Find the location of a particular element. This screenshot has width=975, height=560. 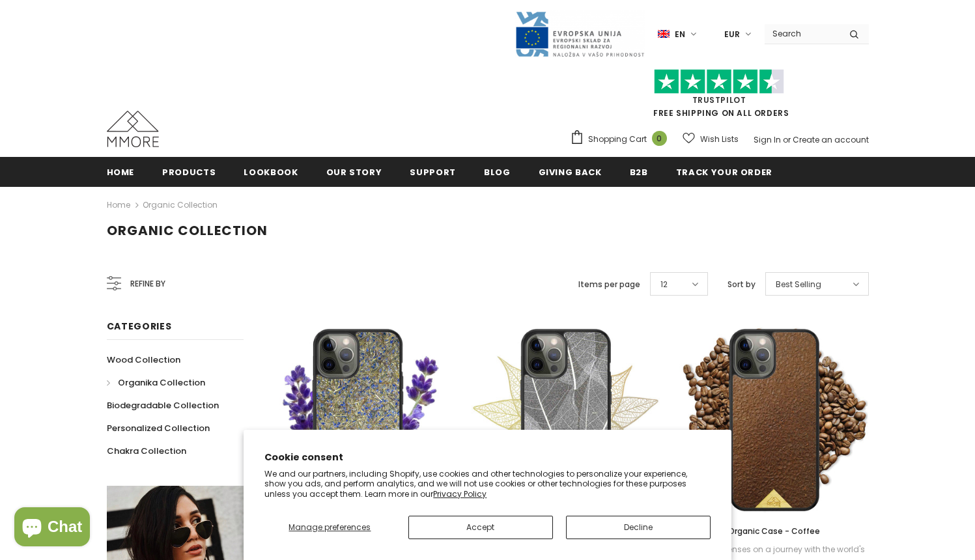

button: Manage preferences is located at coordinates (329, 528).